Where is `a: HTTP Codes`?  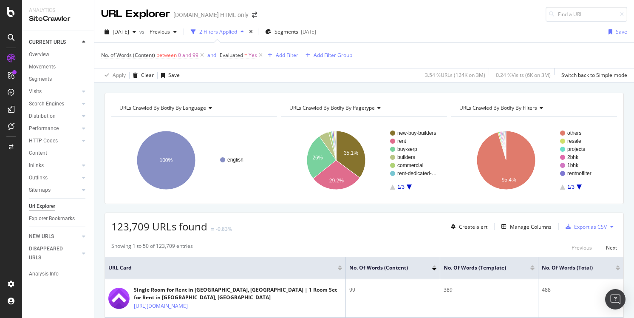 a: HTTP Codes is located at coordinates (54, 141).